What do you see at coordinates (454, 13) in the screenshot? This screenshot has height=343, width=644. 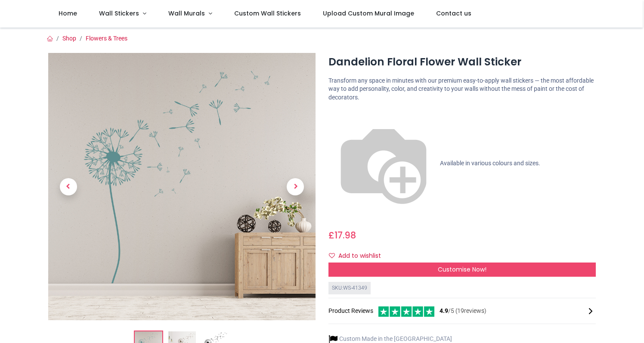 I see `span: Contact us` at bounding box center [454, 13].